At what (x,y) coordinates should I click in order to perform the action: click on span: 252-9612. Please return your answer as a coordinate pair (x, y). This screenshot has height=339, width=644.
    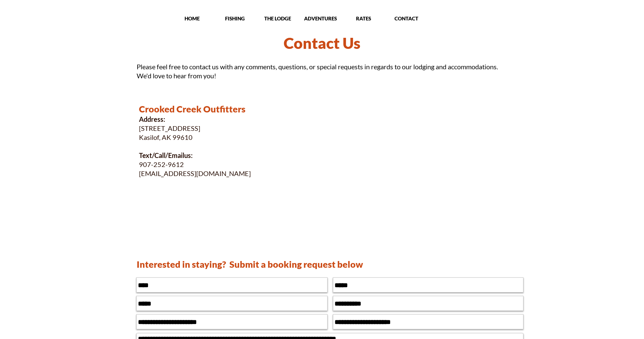
    Looking at the image, I should click on (169, 164).